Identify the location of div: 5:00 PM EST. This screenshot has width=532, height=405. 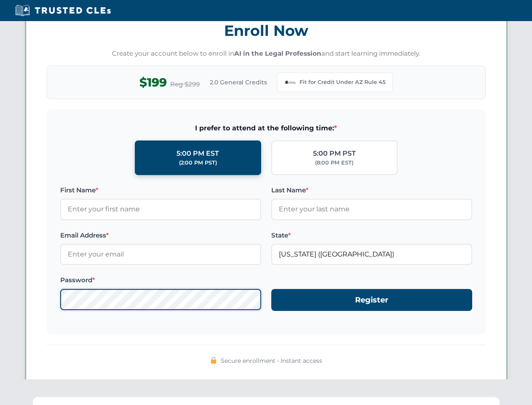
(198, 154).